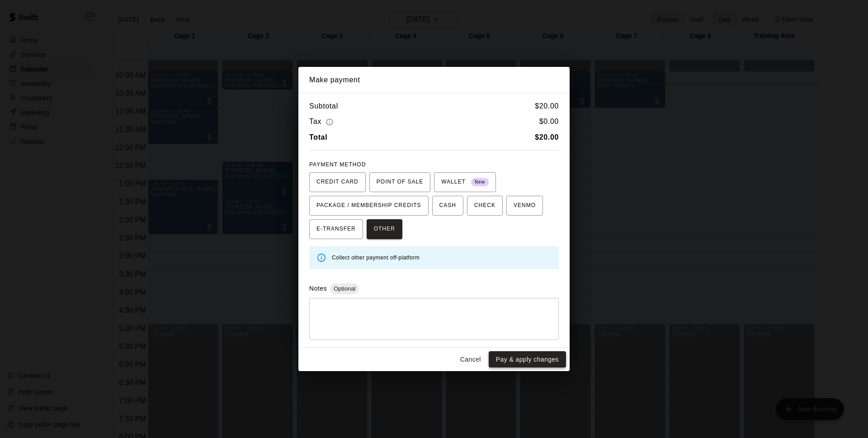 This screenshot has height=438, width=868. What do you see at coordinates (480, 182) in the screenshot?
I see `span: New` at bounding box center [480, 182].